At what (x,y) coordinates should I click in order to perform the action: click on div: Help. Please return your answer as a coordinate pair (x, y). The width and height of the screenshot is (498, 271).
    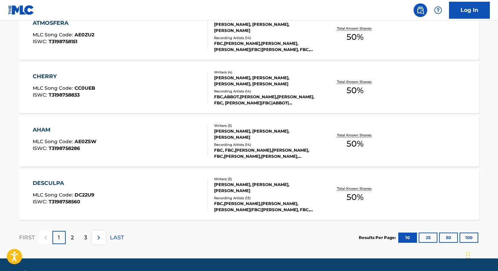
    Looking at the image, I should click on (438, 10).